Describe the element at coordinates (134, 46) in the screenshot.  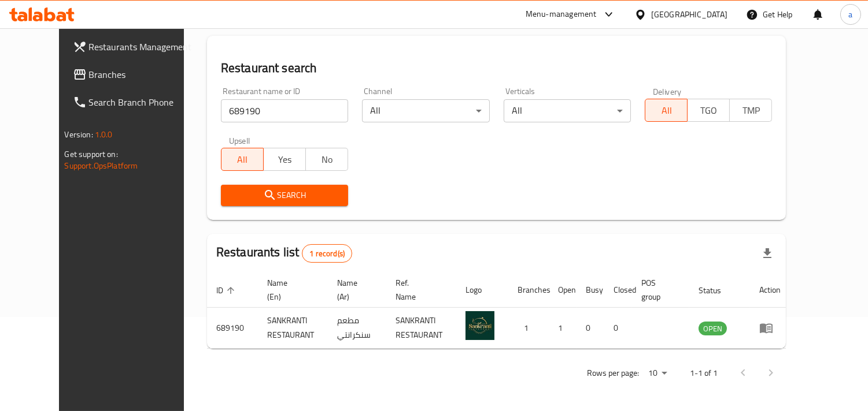
I see `a: Restaurants Management` at that location.